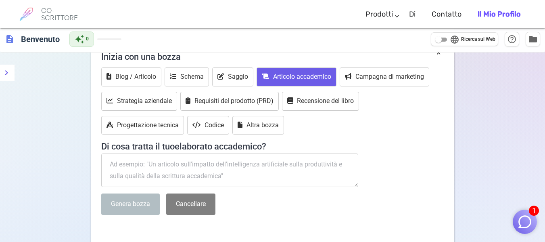  I want to click on button: Cancellare, so click(191, 204).